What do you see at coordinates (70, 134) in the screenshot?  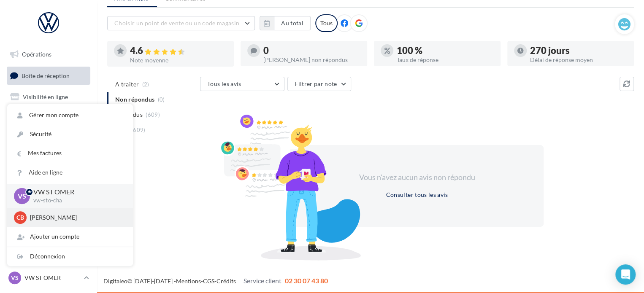 I see `a: Sécurité` at bounding box center [70, 134].